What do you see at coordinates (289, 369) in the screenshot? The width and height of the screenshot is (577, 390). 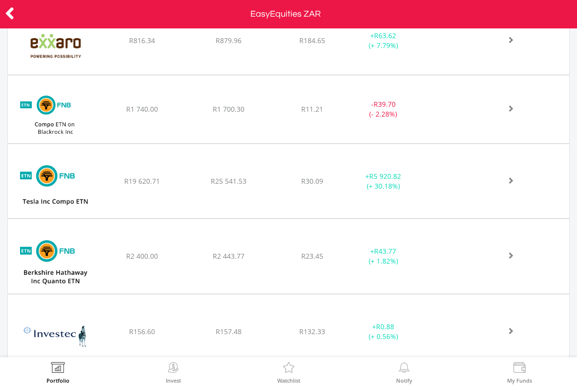 I see `img: Watchlist` at bounding box center [289, 369].